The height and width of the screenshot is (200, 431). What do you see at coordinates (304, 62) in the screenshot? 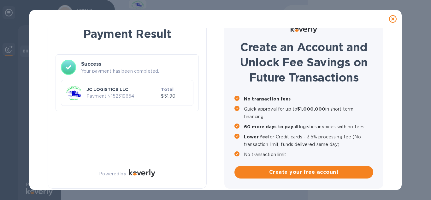
I see `h1: Create an Account and Unlock Fee Savings on Future Transactions` at bounding box center [304, 62].